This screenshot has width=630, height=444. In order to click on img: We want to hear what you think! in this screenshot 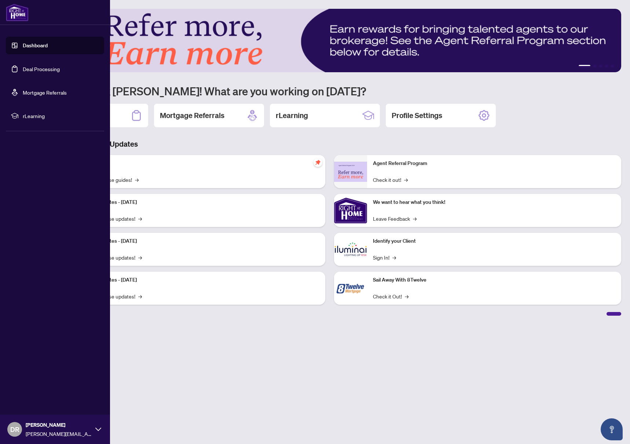, I will do `click(351, 210)`.